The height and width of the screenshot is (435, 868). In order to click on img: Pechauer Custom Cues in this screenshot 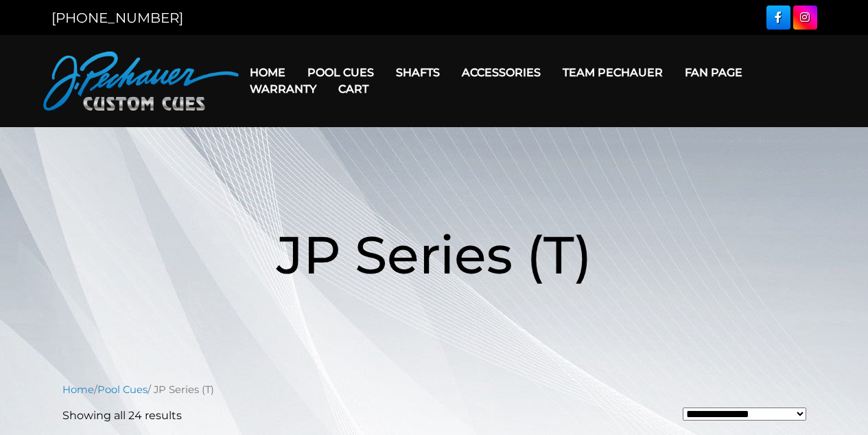, I will do `click(141, 81)`.